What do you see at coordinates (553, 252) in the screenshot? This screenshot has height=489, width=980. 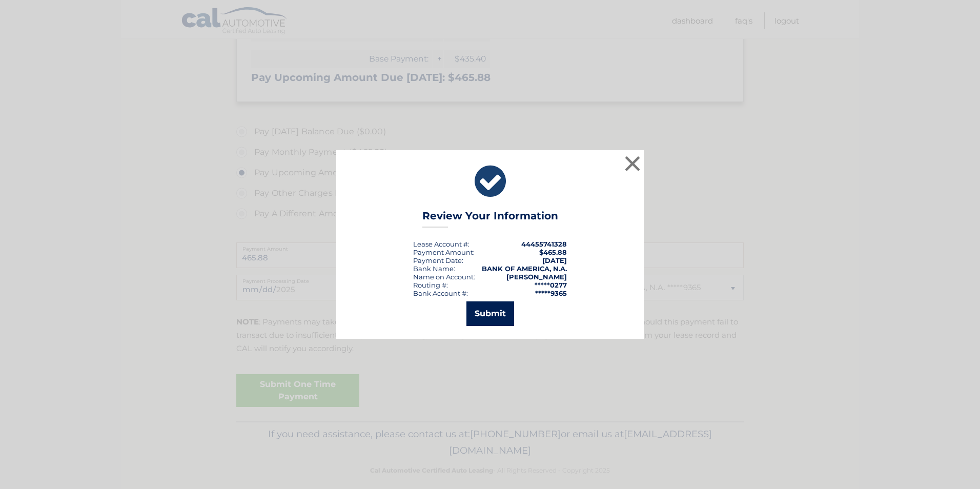 I see `span: $465.88` at bounding box center [553, 252].